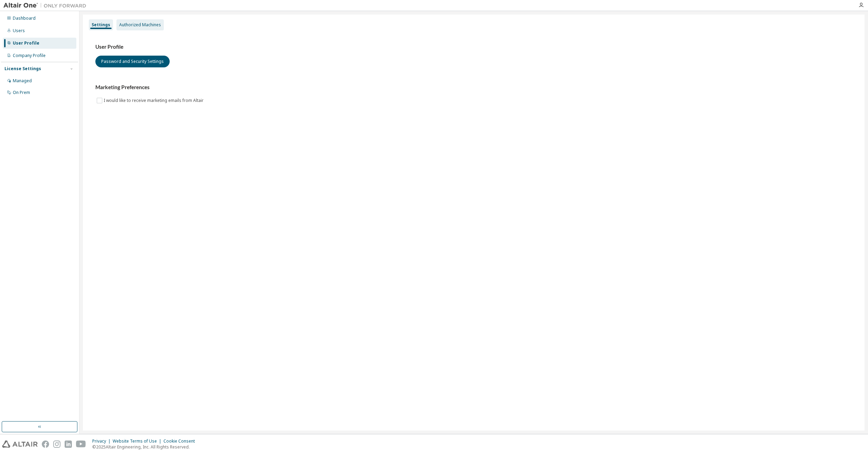 The width and height of the screenshot is (868, 454). Describe the element at coordinates (24, 18) in the screenshot. I see `div: Dashboard` at that location.